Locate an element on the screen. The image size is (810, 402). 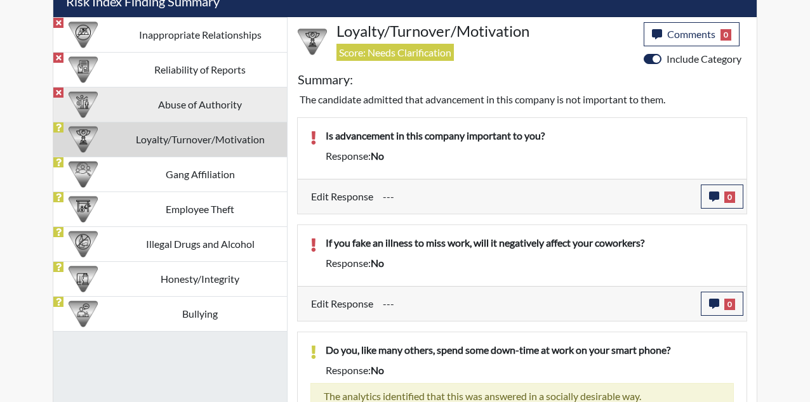
img: CATEGORY%20ICON-14.139f8ef7.png is located at coordinates (83, 35).